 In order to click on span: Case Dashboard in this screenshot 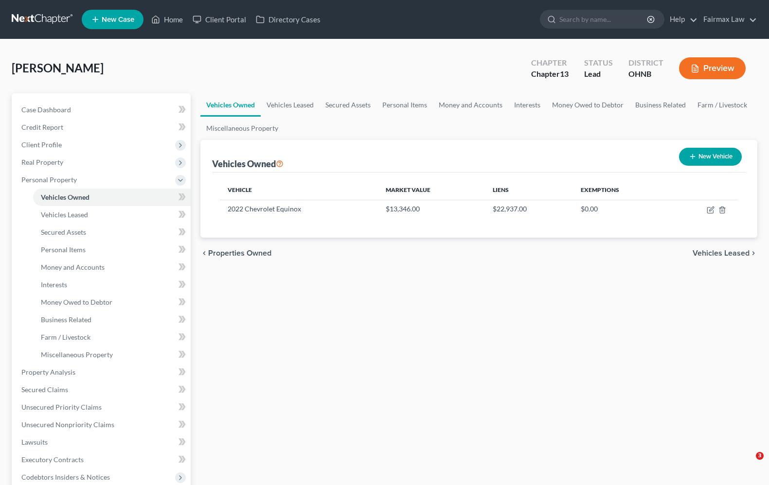, I will do `click(46, 109)`.